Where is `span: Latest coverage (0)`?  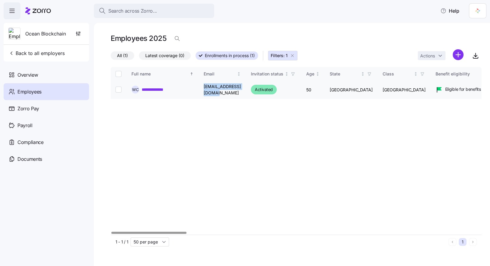
span: Latest coverage (0) is located at coordinates (165, 56).